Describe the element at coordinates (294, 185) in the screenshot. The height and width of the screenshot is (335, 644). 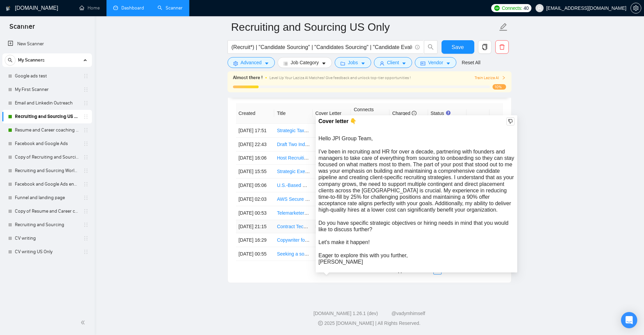
I see `td: U.S.-Based Sourcing Recruiter - Client Manager (Healthcare Revenue Cycle)` at that location.